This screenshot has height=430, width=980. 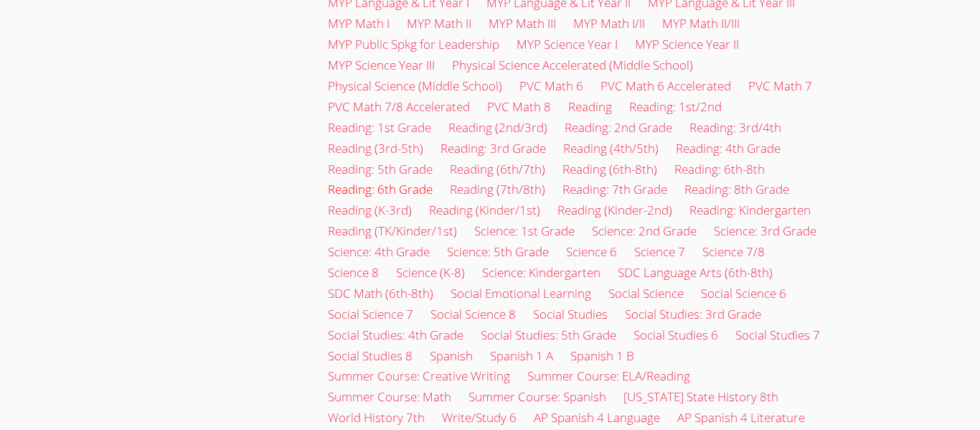 I want to click on a: Science: 4th Grade, so click(x=379, y=251).